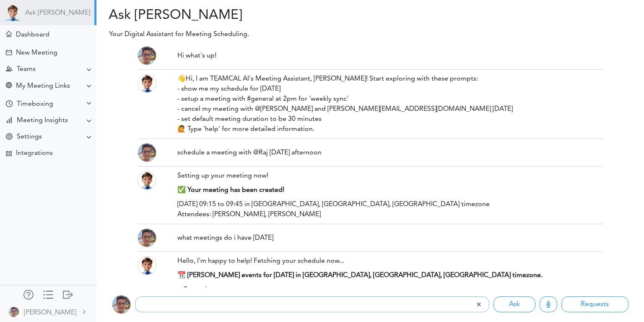 The width and height of the screenshot is (644, 322). I want to click on div: My Meeting Links, so click(43, 86).